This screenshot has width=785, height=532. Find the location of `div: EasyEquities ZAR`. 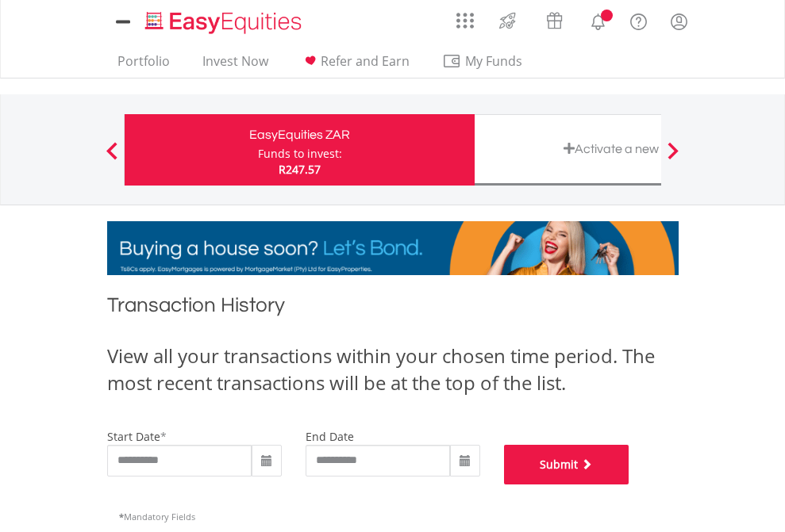

div: EasyEquities ZAR is located at coordinates (300, 135).